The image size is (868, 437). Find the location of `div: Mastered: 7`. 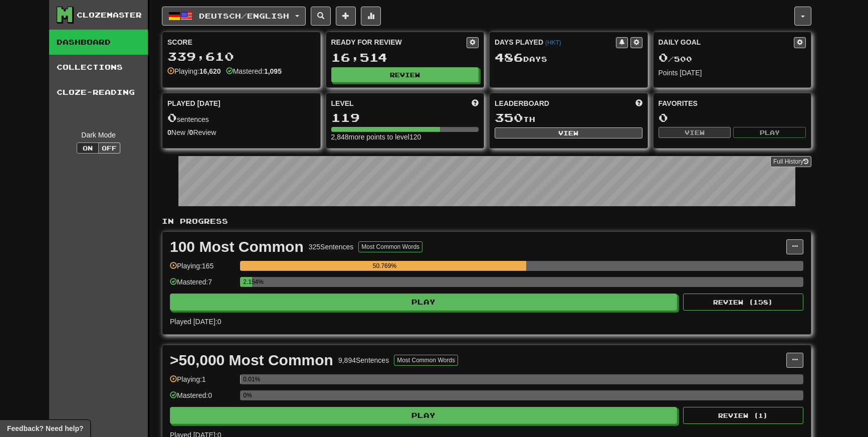

div: Mastered: 7 is located at coordinates (202, 285).